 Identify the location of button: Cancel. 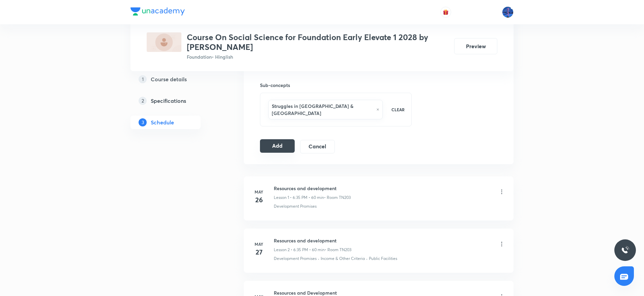
(318, 146).